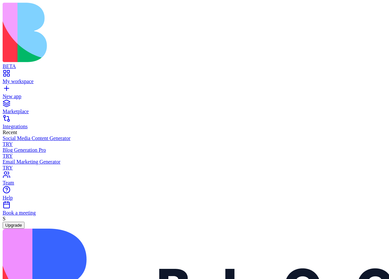  I want to click on div: Social Media Content Generator, so click(195, 138).